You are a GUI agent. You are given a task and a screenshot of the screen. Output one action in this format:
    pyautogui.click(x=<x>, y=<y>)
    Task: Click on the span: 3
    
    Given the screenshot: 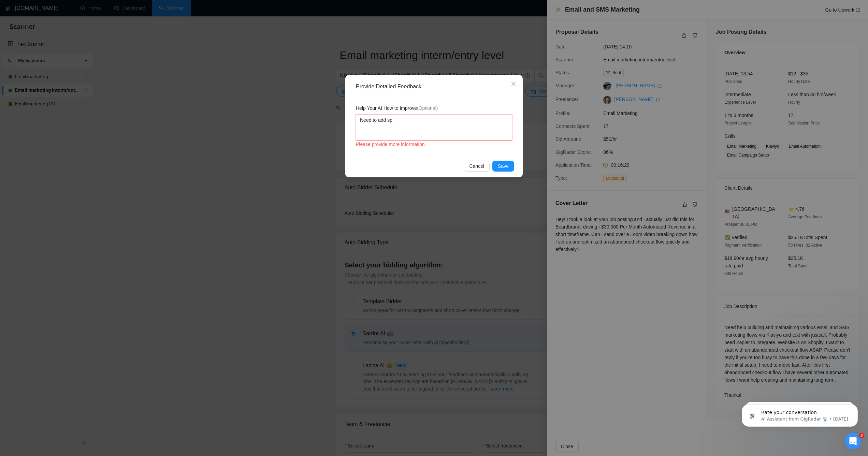 What is the action you would take?
    pyautogui.click(x=861, y=436)
    